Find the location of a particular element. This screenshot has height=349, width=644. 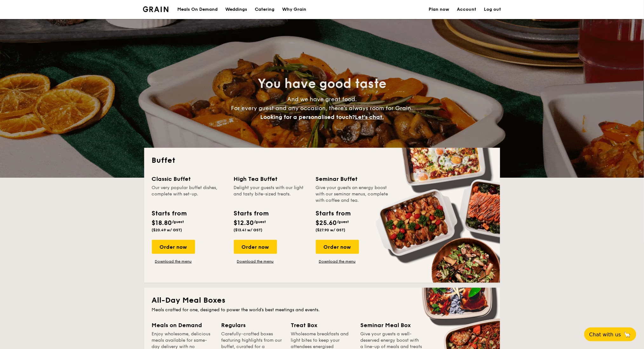

span: And we have great food. For every guest and any occasion, there’s always room for Grain. is located at coordinates (322, 108).